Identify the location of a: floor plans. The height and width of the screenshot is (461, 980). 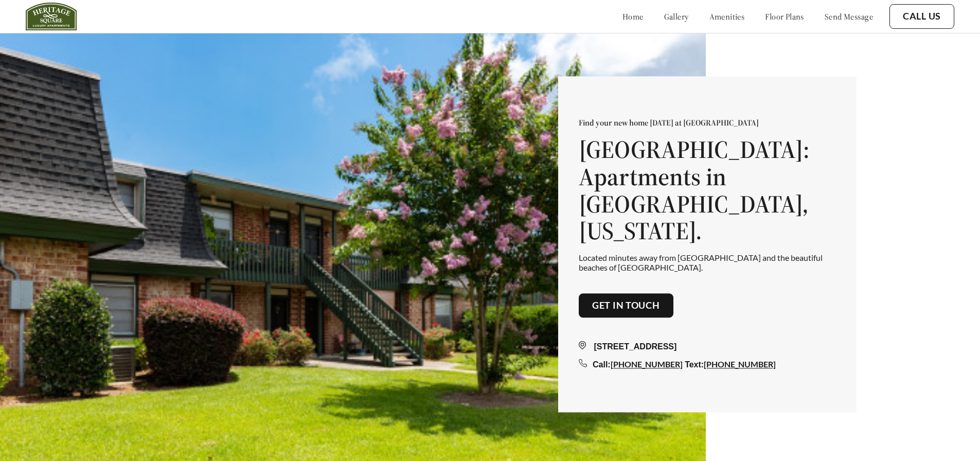
(784, 16).